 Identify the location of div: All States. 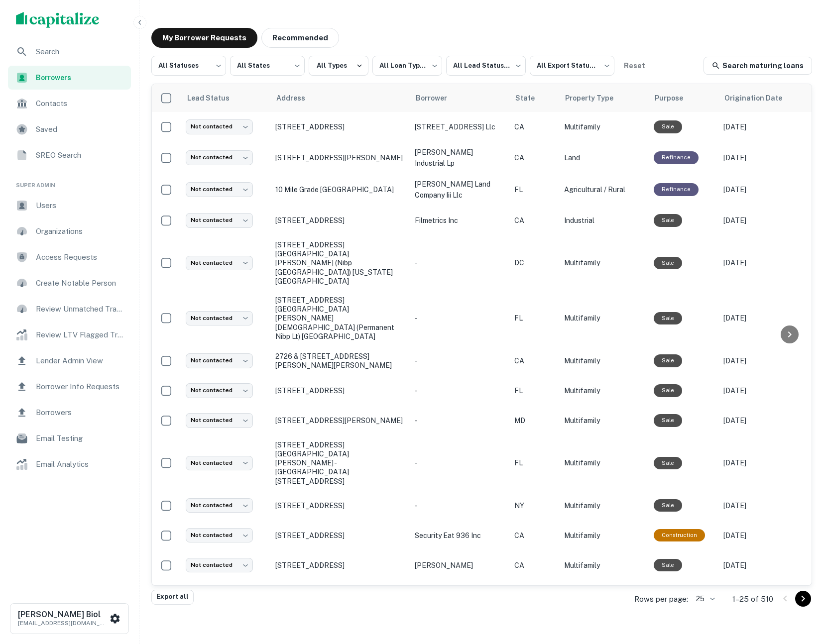
(267, 66).